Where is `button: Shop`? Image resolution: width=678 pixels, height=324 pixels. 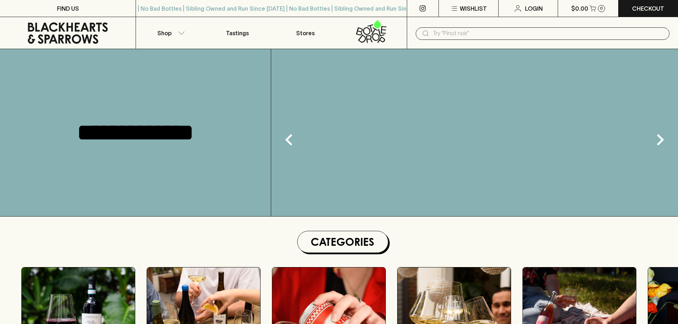
button: Shop is located at coordinates (170, 33).